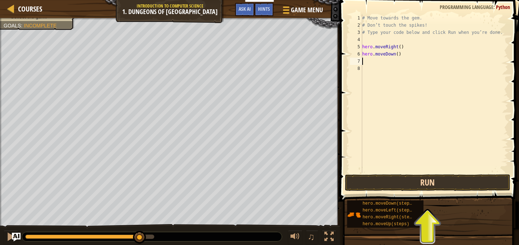  Describe the element at coordinates (12, 26) in the screenshot. I see `span: Goals` at that location.